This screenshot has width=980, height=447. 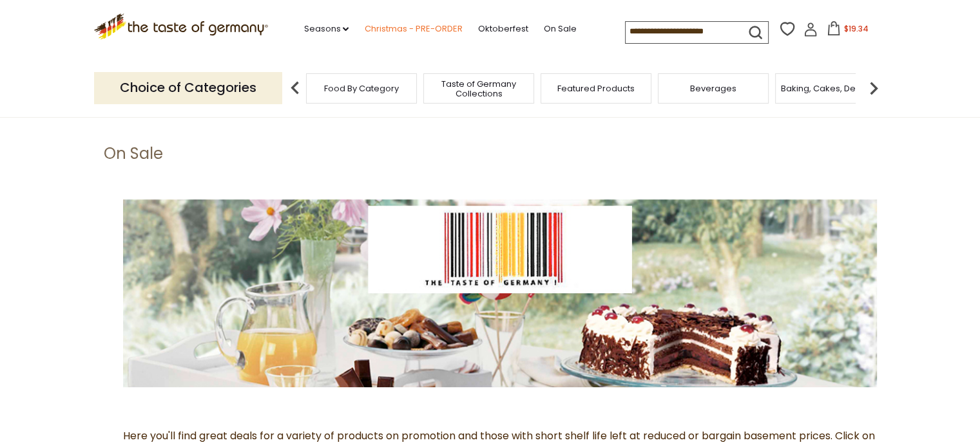 What do you see at coordinates (830, 88) in the screenshot?
I see `span: Baking, Cakes, Desserts` at bounding box center [830, 88].